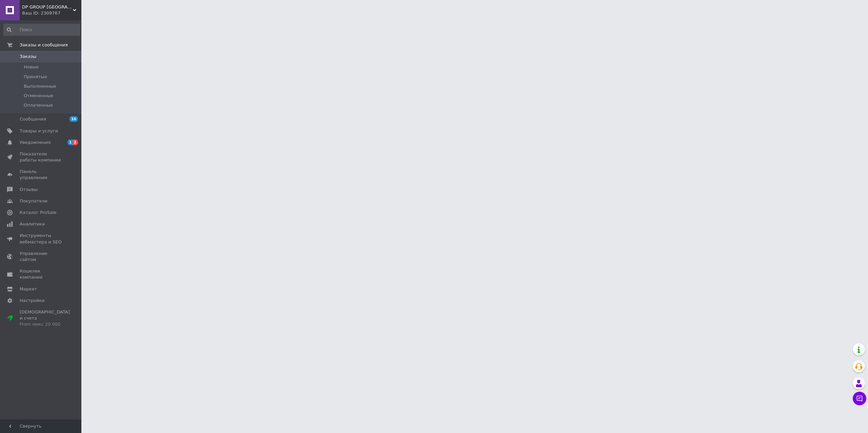  I want to click on span: Инструменты вебмастера и SEO, so click(41, 239).